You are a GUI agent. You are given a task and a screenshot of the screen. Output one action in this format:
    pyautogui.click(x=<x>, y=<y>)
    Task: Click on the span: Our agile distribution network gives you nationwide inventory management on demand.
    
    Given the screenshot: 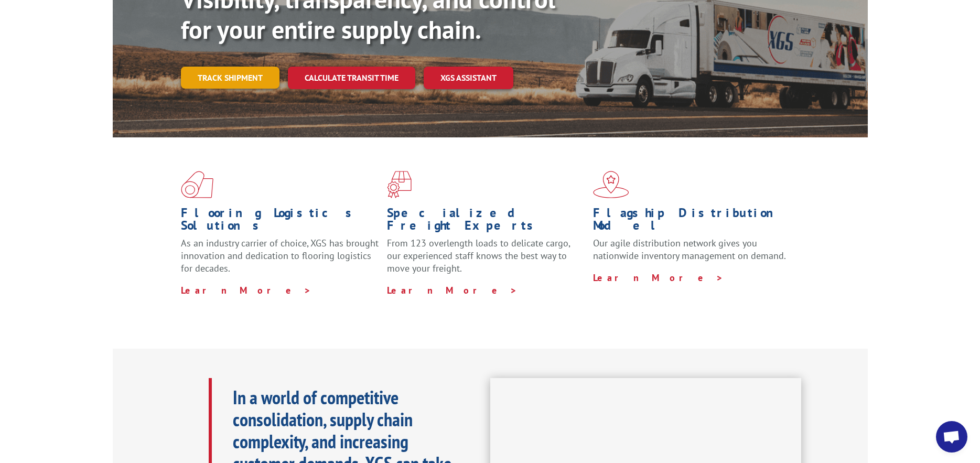 What is the action you would take?
    pyautogui.click(x=690, y=249)
    